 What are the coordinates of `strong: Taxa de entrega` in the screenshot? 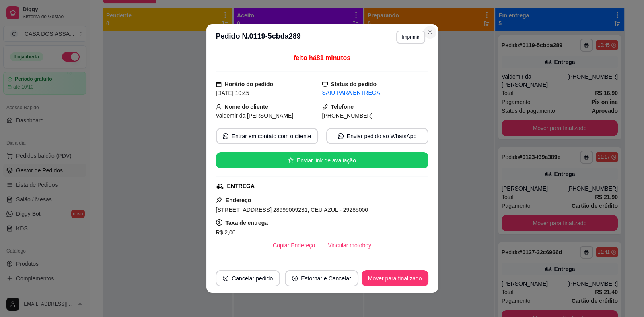 It's located at (247, 223).